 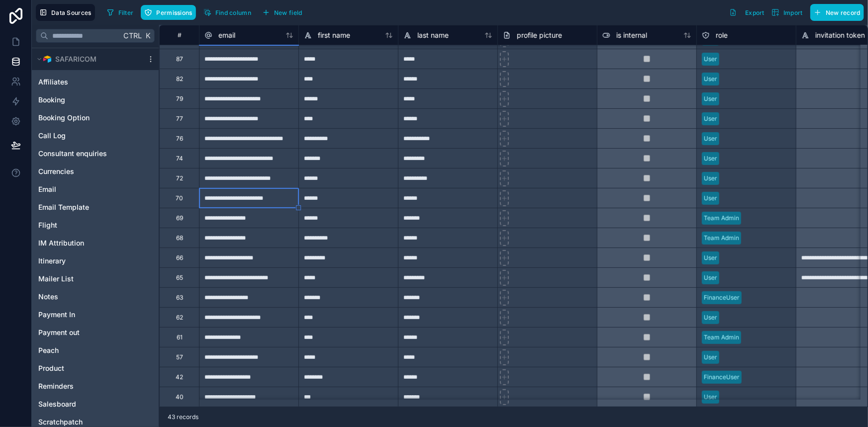 What do you see at coordinates (168, 13) in the screenshot?
I see `button: Permissions` at bounding box center [168, 13].